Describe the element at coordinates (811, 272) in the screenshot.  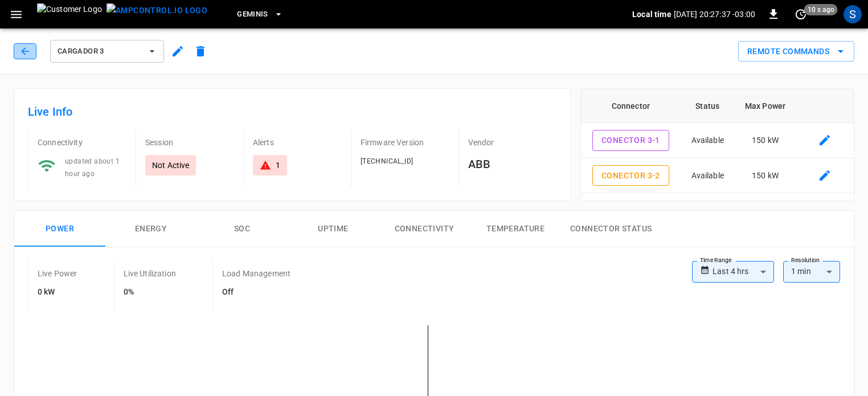
I see `div: 1 min` at that location.